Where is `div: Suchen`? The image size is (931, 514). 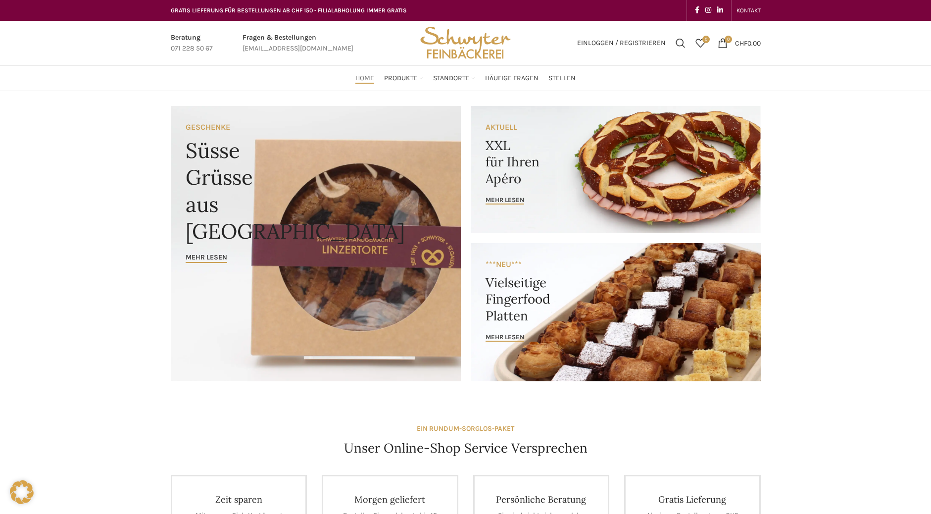
div: Suchen is located at coordinates (680, 43).